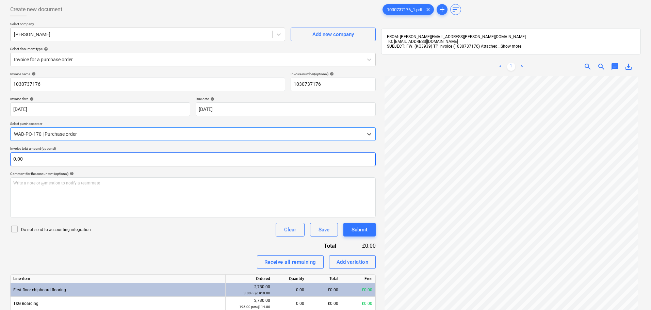 Image resolution: width=651 pixels, height=310 pixels. I want to click on span: Create new document, so click(36, 10).